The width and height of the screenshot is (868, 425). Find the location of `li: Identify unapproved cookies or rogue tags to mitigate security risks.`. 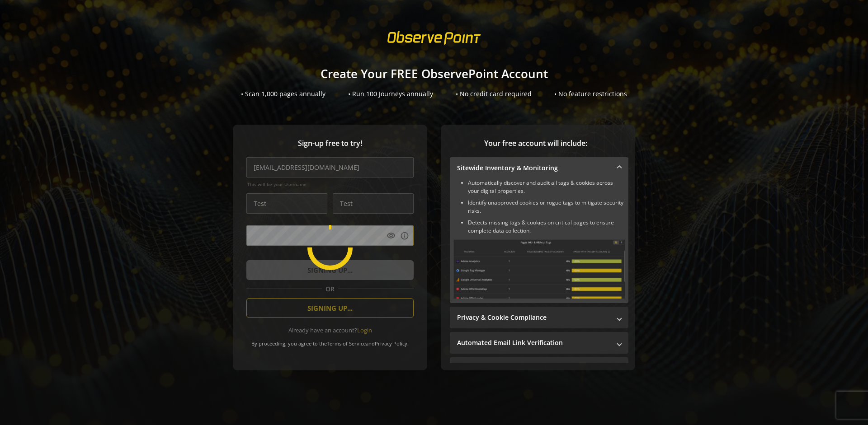

li: Identify unapproved cookies or rogue tags to mitigate security risks. is located at coordinates (546, 207).